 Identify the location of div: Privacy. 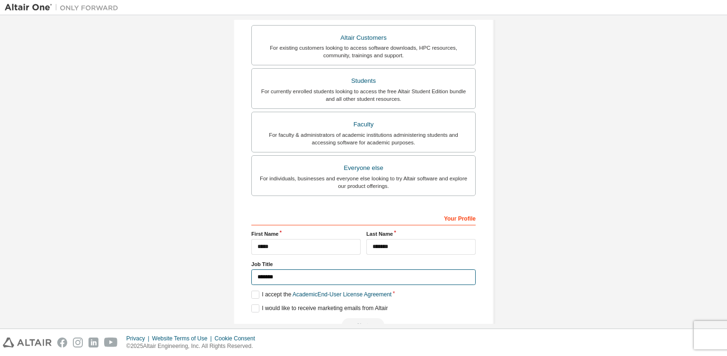
(139, 338).